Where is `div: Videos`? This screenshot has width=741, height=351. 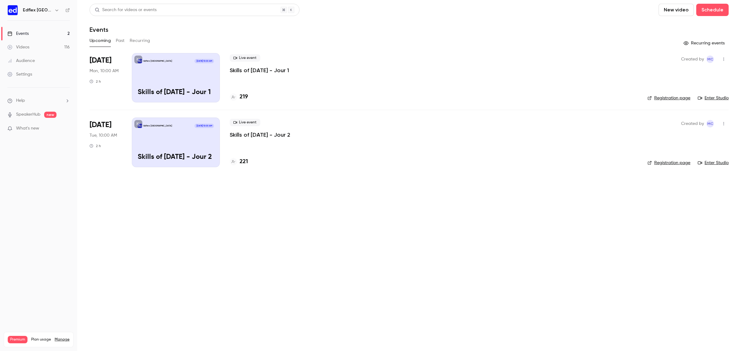
div: Videos is located at coordinates (18, 47).